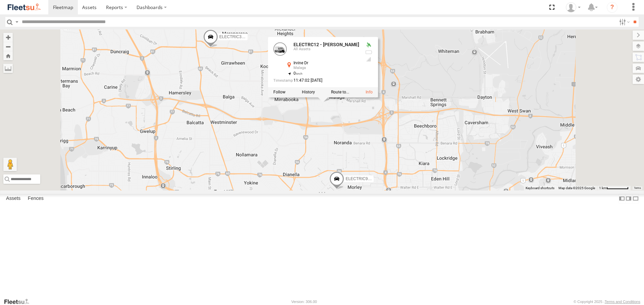  I want to click on div: GSM Signal = 4, so click(369, 60).